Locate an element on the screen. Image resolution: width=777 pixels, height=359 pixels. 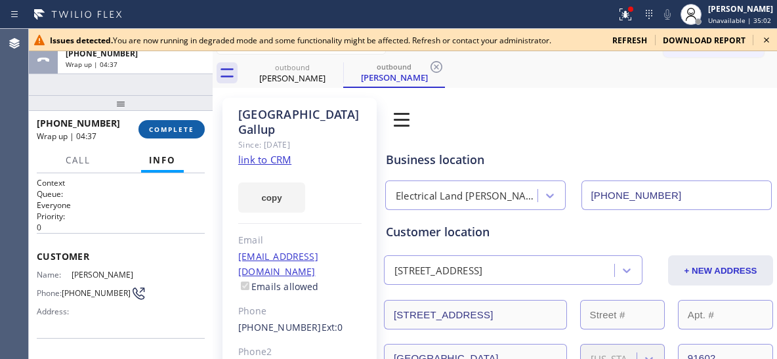
div: Business location is located at coordinates (578, 159).